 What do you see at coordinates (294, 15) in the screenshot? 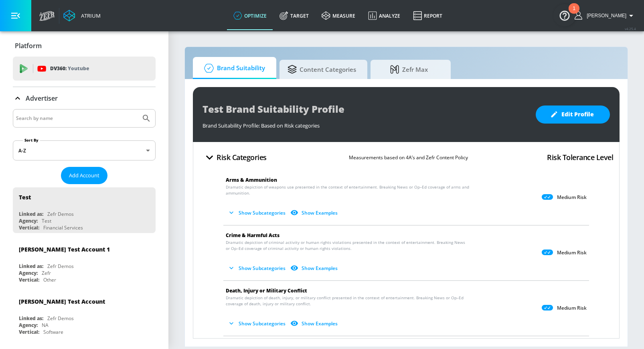
I see `a: Target` at bounding box center [294, 15].